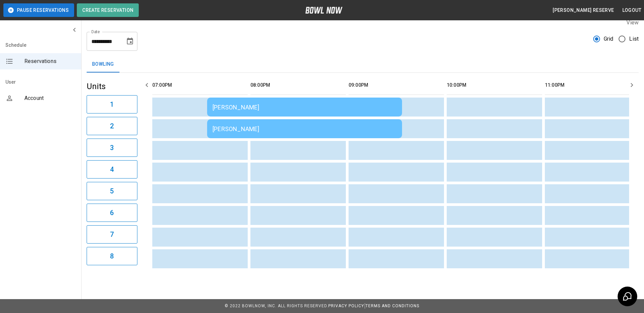 Image resolution: width=644 pixels, height=313 pixels. Describe the element at coordinates (324, 10) in the screenshot. I see `img: logo` at that location.